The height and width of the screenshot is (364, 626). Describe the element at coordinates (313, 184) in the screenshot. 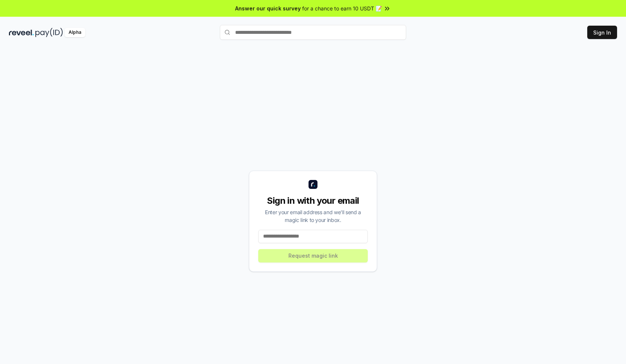

I see `img: logo_small` at that location.